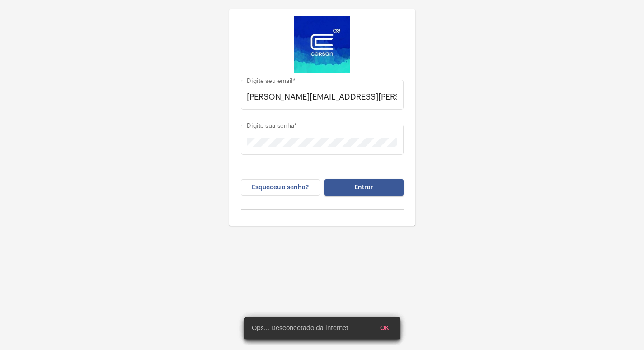 The height and width of the screenshot is (350, 644). Describe the element at coordinates (322, 44) in the screenshot. I see `img: d4669ae0-8c07-2337-4f67-34b0df7f5ae4.jpeg` at that location.